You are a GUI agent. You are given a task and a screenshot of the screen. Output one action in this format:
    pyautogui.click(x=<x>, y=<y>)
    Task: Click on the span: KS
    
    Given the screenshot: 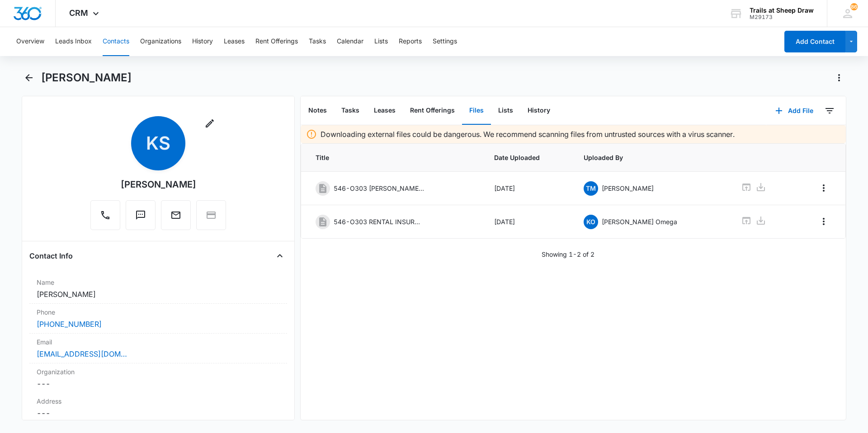 What is the action you would take?
    pyautogui.click(x=159, y=143)
    